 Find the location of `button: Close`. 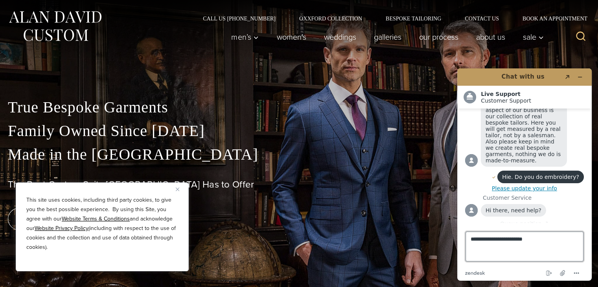

button: Close is located at coordinates (180, 189).